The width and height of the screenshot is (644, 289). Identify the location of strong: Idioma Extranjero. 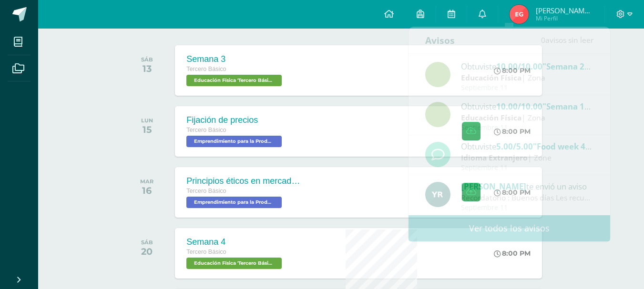
(494, 158).